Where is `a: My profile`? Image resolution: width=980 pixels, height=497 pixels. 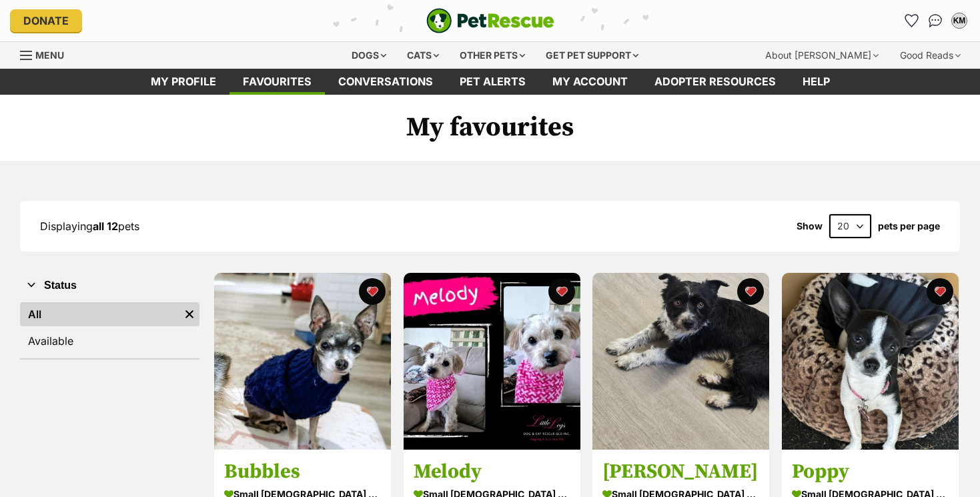 a: My profile is located at coordinates (184, 82).